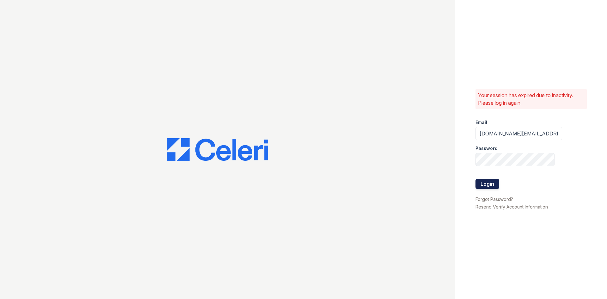  I want to click on label: Email, so click(481, 122).